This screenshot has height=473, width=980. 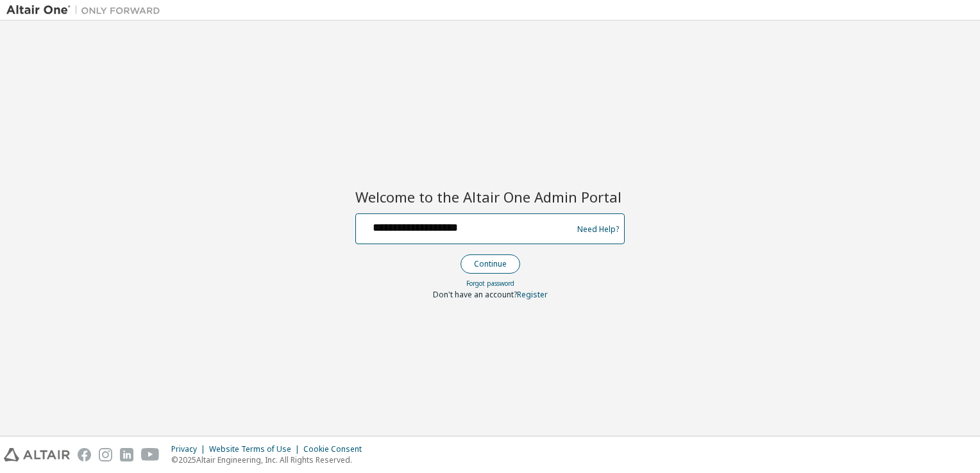 What do you see at coordinates (490, 264) in the screenshot?
I see `button: Continue` at bounding box center [490, 264].